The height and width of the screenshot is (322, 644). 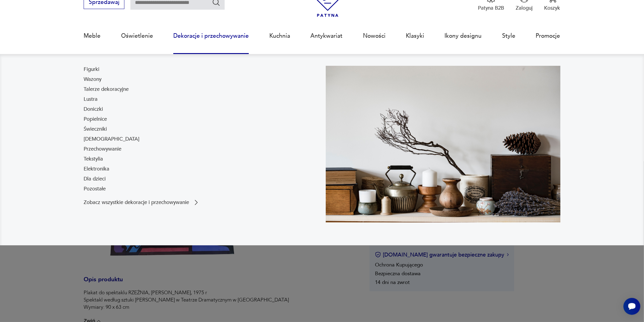 What do you see at coordinates (104, 3) in the screenshot?
I see `a: Sprzedawaj` at bounding box center [104, 3].